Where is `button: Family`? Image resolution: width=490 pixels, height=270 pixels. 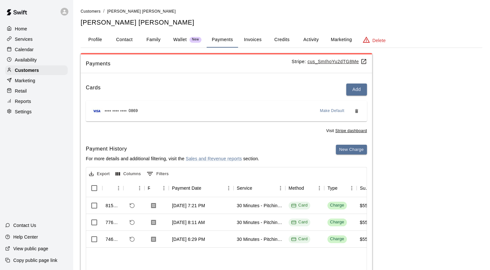
button: Family is located at coordinates (154, 40).